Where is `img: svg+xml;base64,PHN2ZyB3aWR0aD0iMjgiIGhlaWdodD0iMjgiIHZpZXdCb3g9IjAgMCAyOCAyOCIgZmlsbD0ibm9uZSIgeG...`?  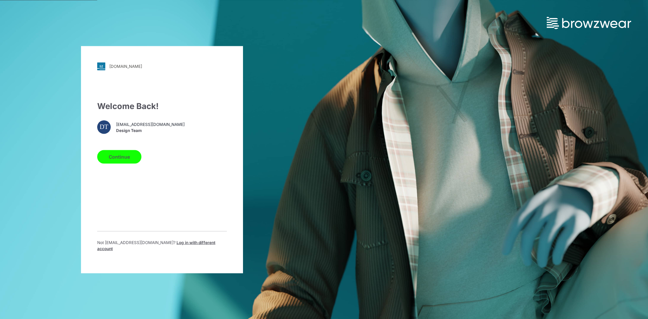 img: svg+xml;base64,PHN2ZyB3aWR0aD0iMjgiIGhlaWdodD0iMjgiIHZpZXdCb3g9IjAgMCAyOCAyOCIgZmlsbD0ibm9uZSIgeG... is located at coordinates (101, 66).